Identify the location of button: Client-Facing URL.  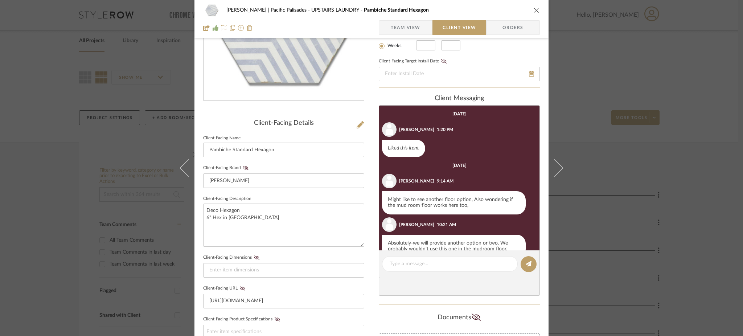
(242, 288).